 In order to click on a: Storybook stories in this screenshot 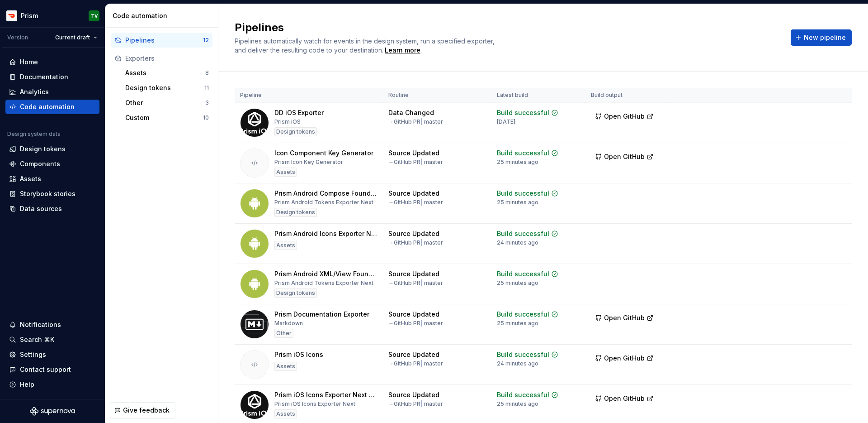, I will do `click(53, 193)`.